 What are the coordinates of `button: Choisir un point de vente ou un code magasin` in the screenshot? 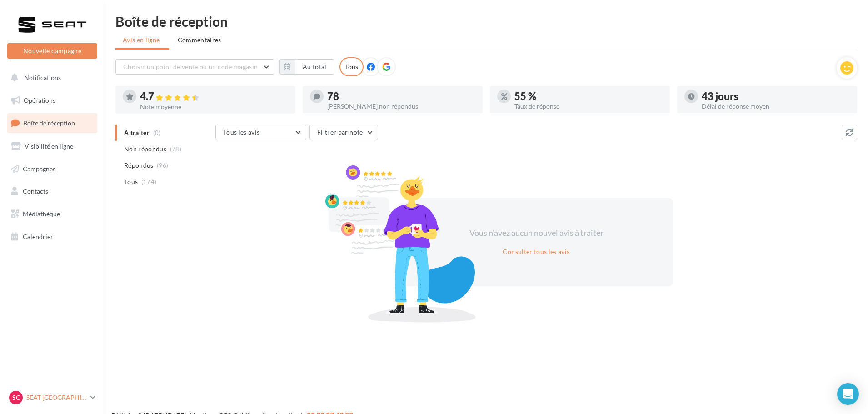 It's located at (195, 67).